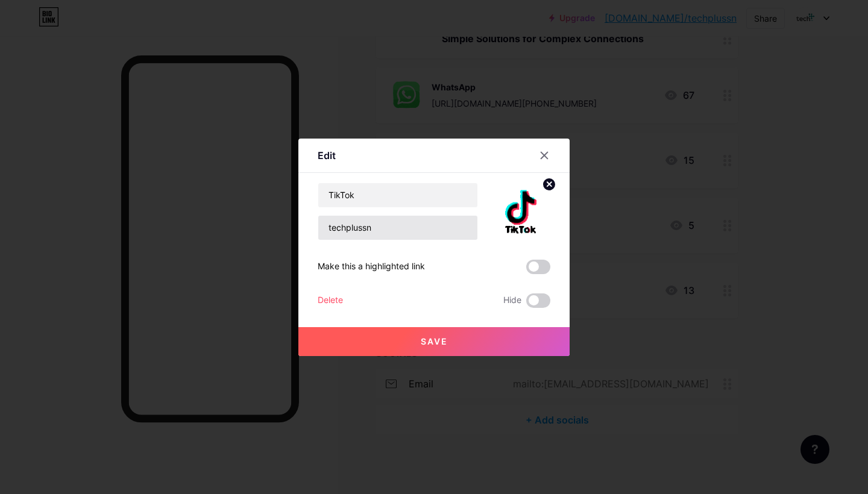 Image resolution: width=868 pixels, height=494 pixels. I want to click on input: URL, so click(398, 228).